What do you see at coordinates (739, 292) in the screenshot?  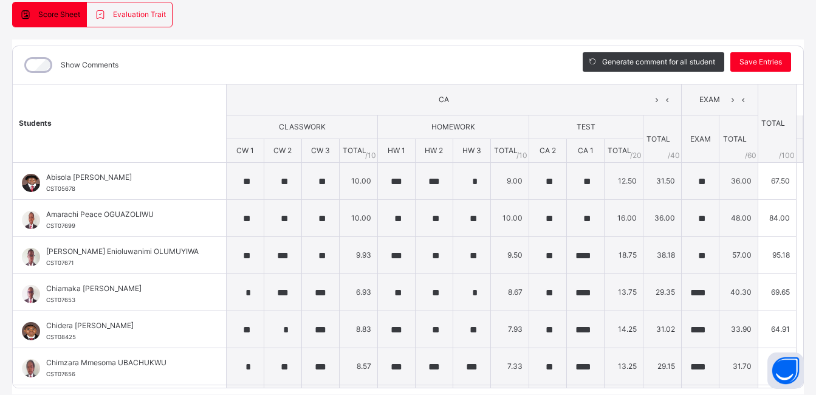 I see `td: 40.30` at bounding box center [739, 292].